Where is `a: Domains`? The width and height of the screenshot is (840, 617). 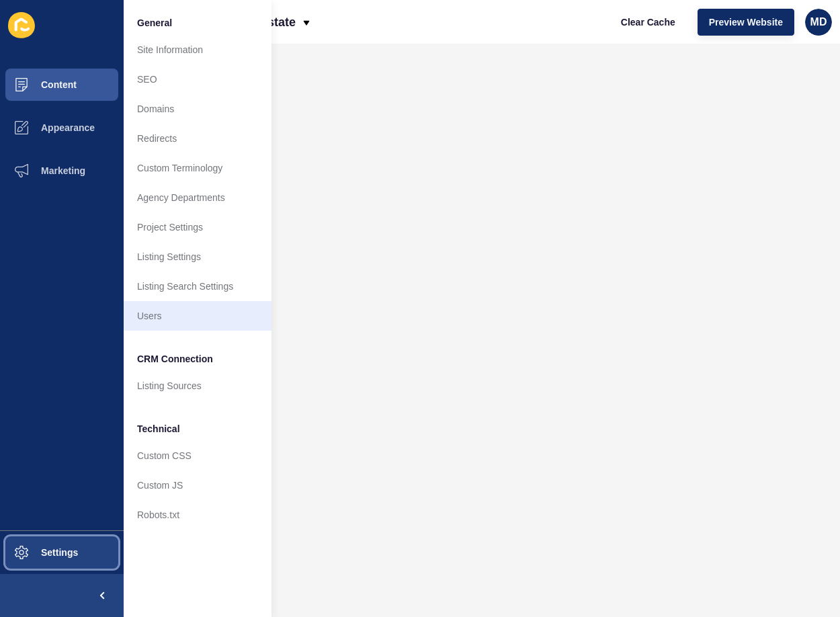
a: Domains is located at coordinates (198, 108).